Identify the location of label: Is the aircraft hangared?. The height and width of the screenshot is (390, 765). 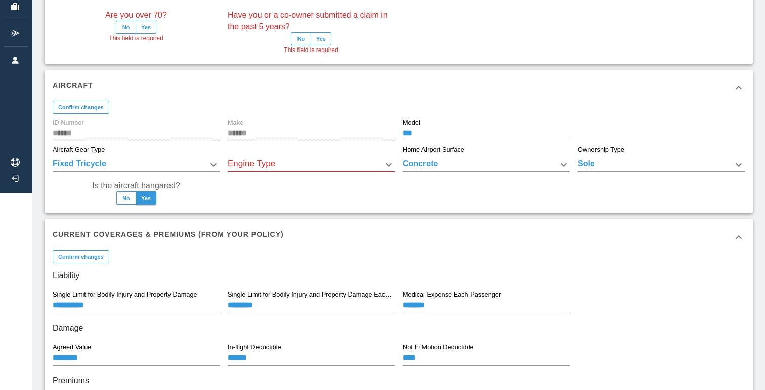
(136, 186).